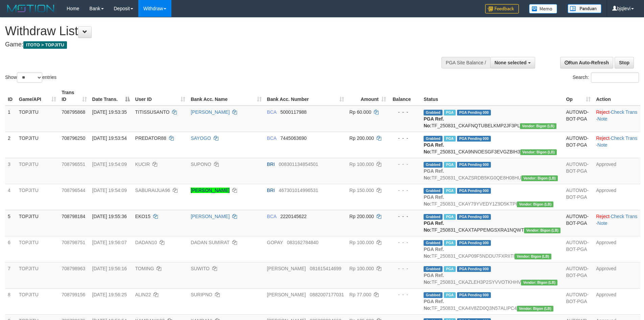 The image size is (644, 320). Describe the element at coordinates (615, 78) in the screenshot. I see `input: Search:` at that location.